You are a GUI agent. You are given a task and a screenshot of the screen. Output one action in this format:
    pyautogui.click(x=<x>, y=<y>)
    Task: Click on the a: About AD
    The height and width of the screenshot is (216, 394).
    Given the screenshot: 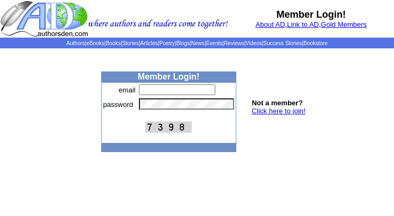 What is the action you would take?
    pyautogui.click(x=270, y=24)
    